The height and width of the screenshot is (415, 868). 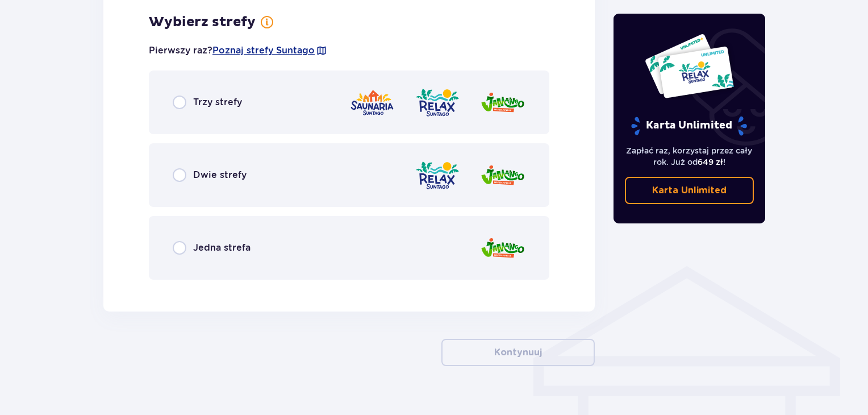 What do you see at coordinates (238, 51) in the screenshot?
I see `p: Pierwszy raz?` at bounding box center [238, 51].